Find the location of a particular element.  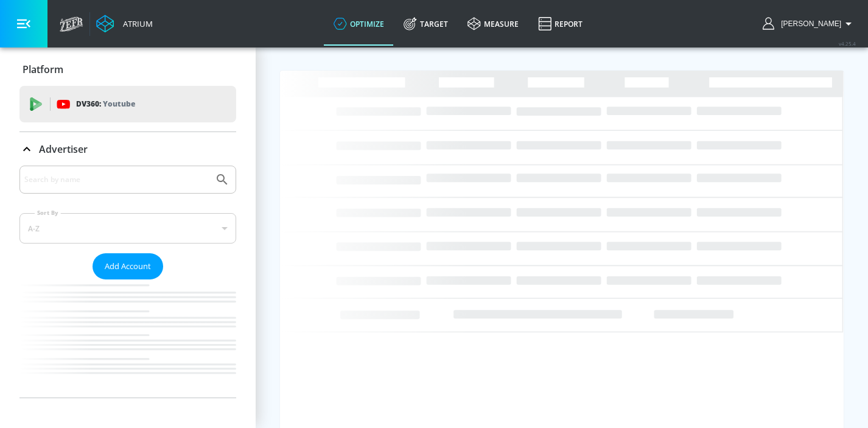

span: login as: Heather.Aleksis@zefr.com is located at coordinates (808, 24).